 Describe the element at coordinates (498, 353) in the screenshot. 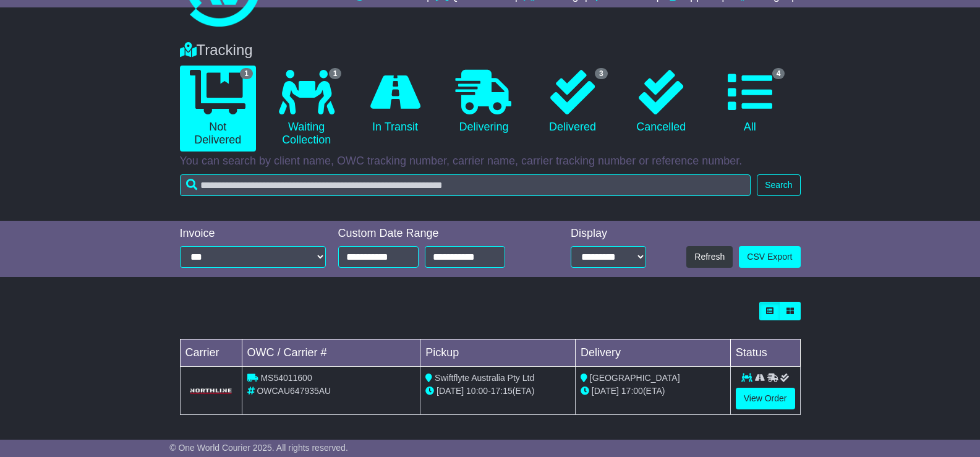

I see `td: Pickup` at that location.